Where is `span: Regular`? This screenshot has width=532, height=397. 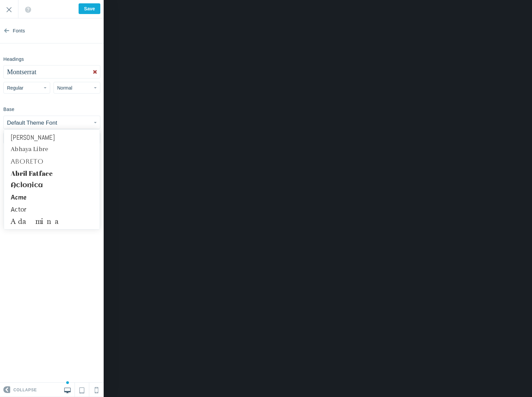 span: Regular is located at coordinates (15, 88).